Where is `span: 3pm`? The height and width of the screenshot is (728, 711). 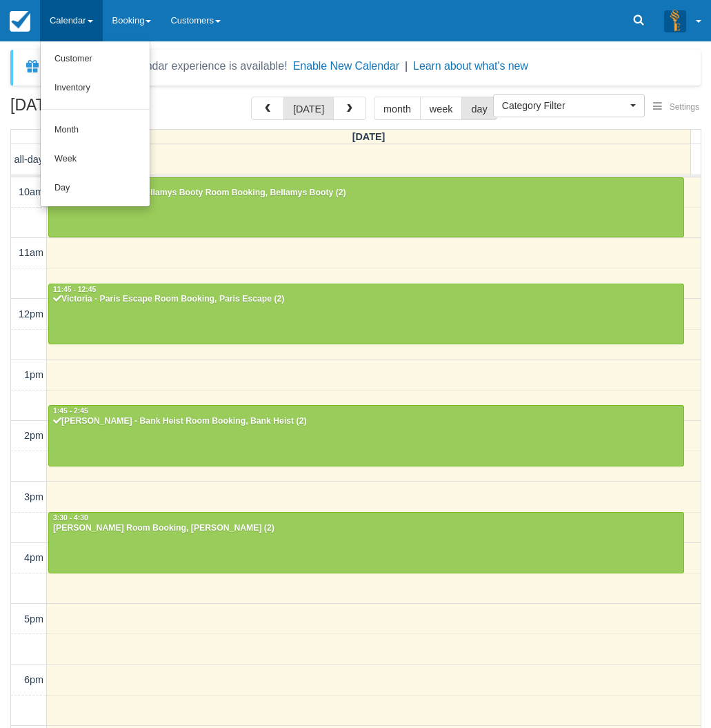 span: 3pm is located at coordinates (34, 497).